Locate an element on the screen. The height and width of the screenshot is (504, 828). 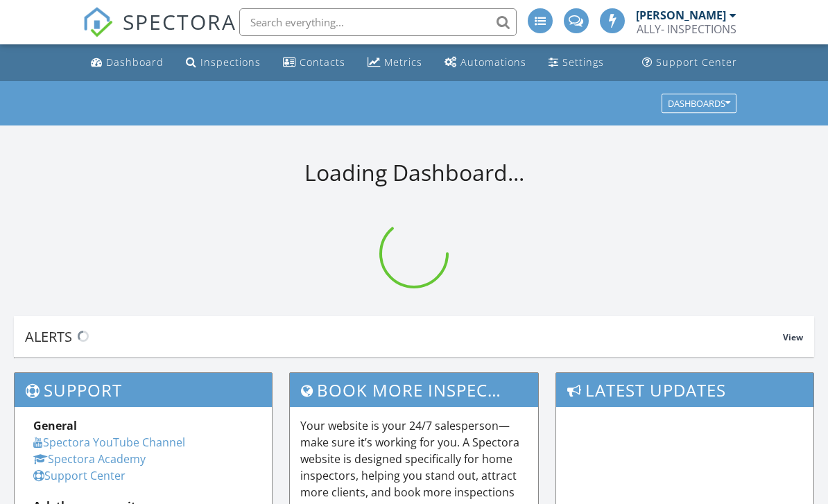
a: Inspections is located at coordinates (224, 62).